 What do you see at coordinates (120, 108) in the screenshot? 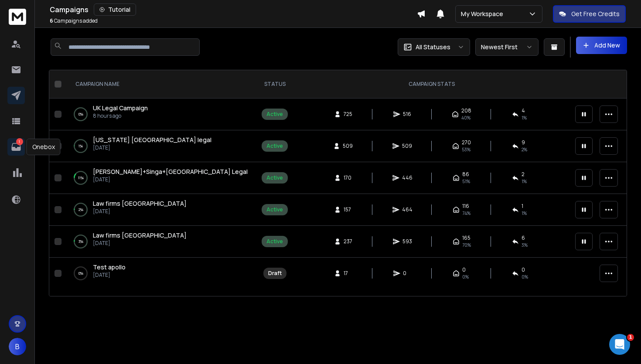
I see `span: UK Legal Campaign` at bounding box center [120, 108].